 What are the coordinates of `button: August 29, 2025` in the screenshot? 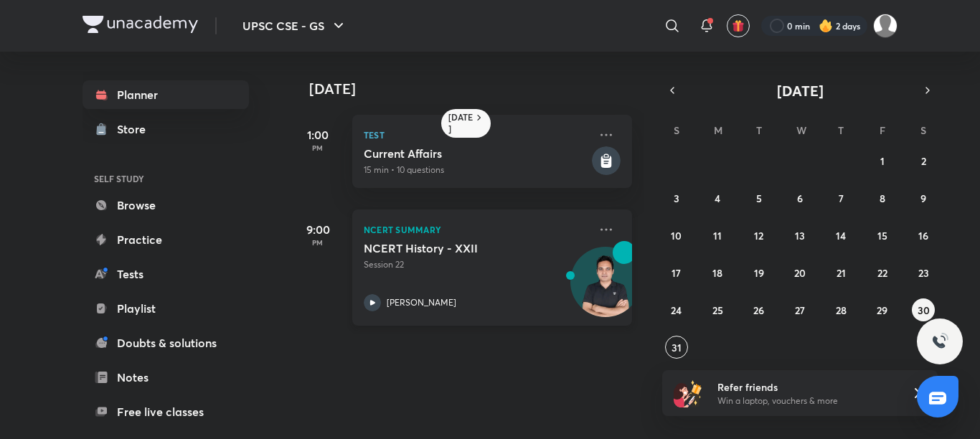 It's located at (883, 310).